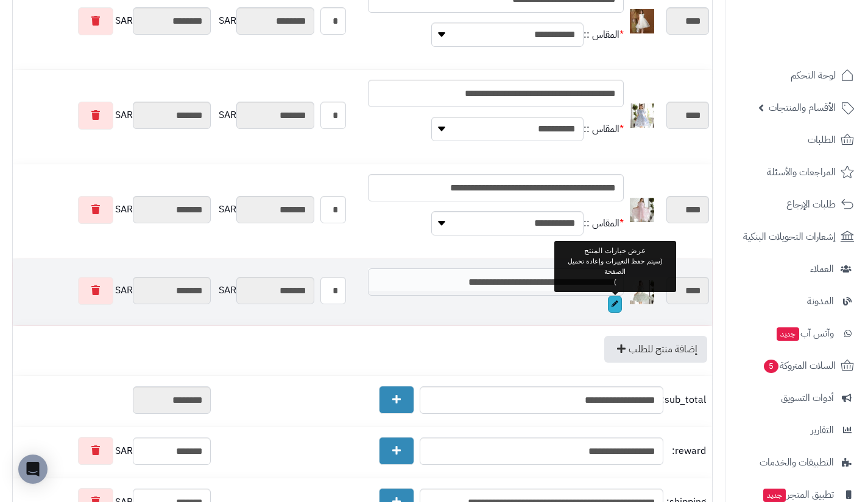 This screenshot has width=868, height=502. I want to click on span: 5, so click(771, 366).